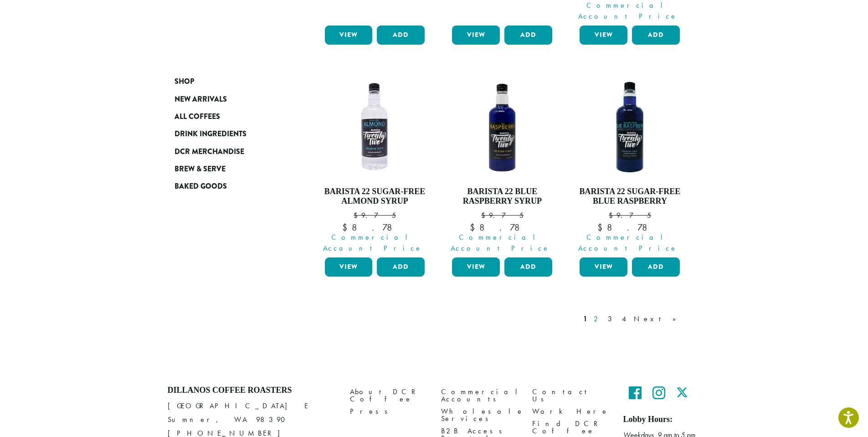 This screenshot has width=868, height=437. What do you see at coordinates (184, 82) in the screenshot?
I see `span: Shop` at bounding box center [184, 82].